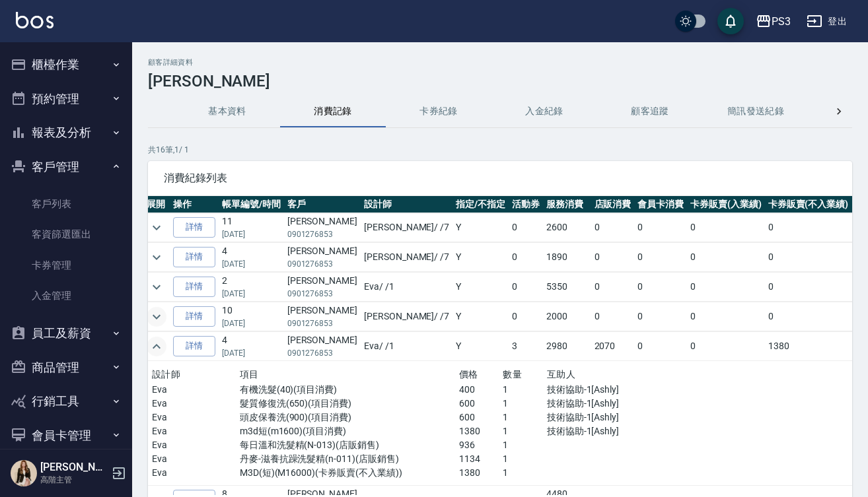 The height and width of the screenshot is (497, 868). What do you see at coordinates (66, 234) in the screenshot?
I see `a: 客資篩選匯出` at bounding box center [66, 234].